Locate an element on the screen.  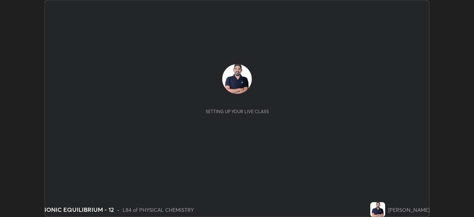
div: Setting up your live class is located at coordinates (237, 111).